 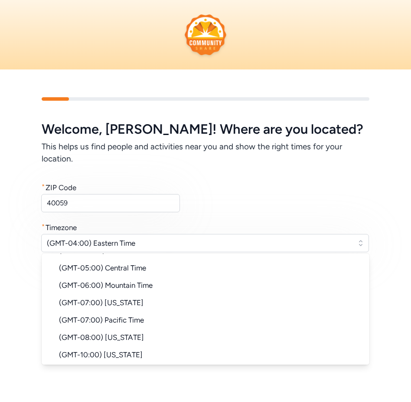 I want to click on span: (GMT-06:00) Mountain Time, so click(x=106, y=285).